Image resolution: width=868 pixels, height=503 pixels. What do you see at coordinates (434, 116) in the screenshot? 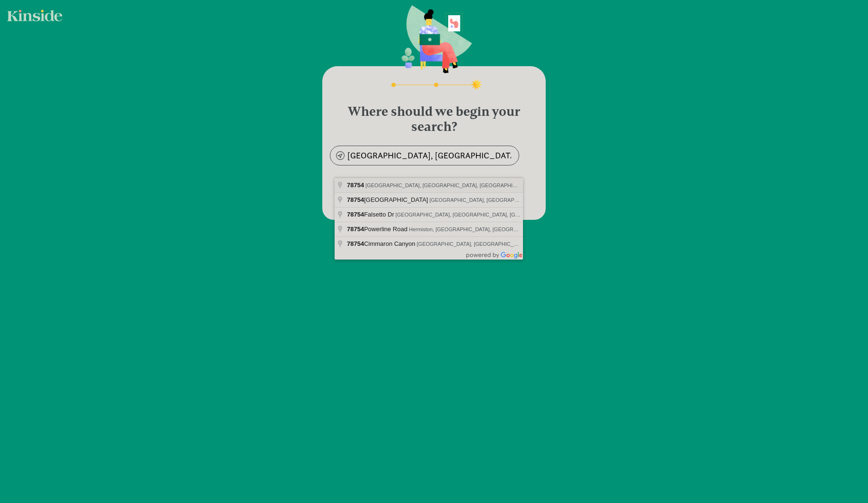
I see `h4: Where should we begin your search?` at bounding box center [434, 116].